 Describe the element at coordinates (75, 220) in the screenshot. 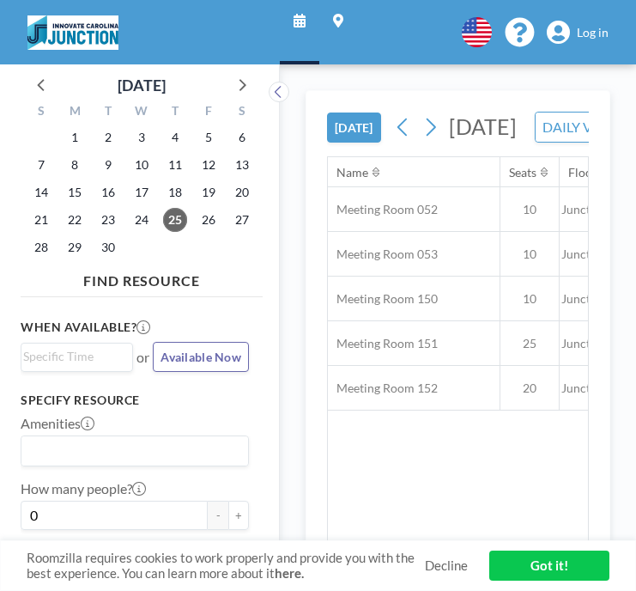

I see `span: Monday, September 22, 2025` at that location.